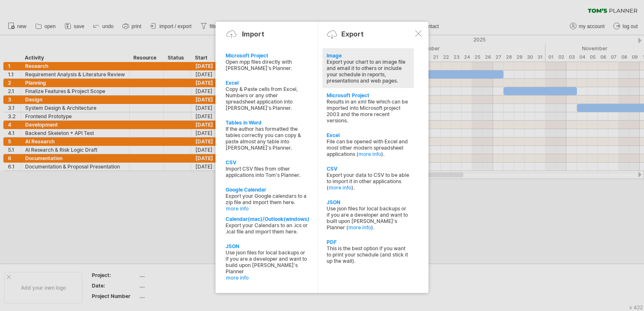  I want to click on div: If the author has formatted the tables correctly you can copy & paste almost any table into [PERS..., so click(267, 139).